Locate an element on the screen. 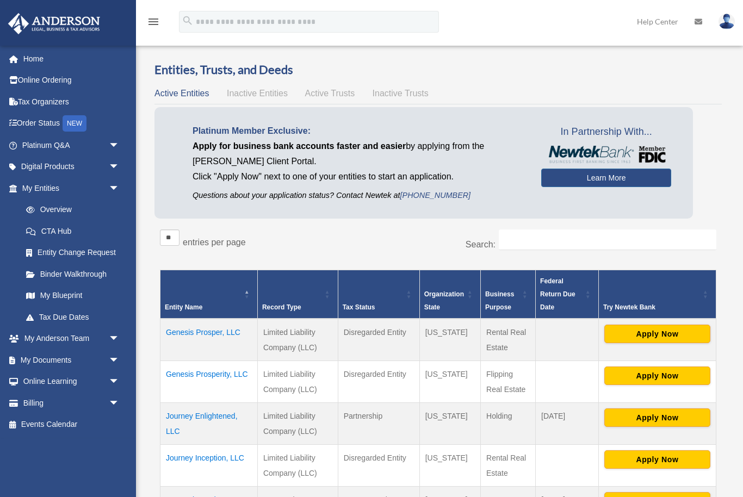 The width and height of the screenshot is (743, 497). a: My Blueprint is located at coordinates (73, 296).